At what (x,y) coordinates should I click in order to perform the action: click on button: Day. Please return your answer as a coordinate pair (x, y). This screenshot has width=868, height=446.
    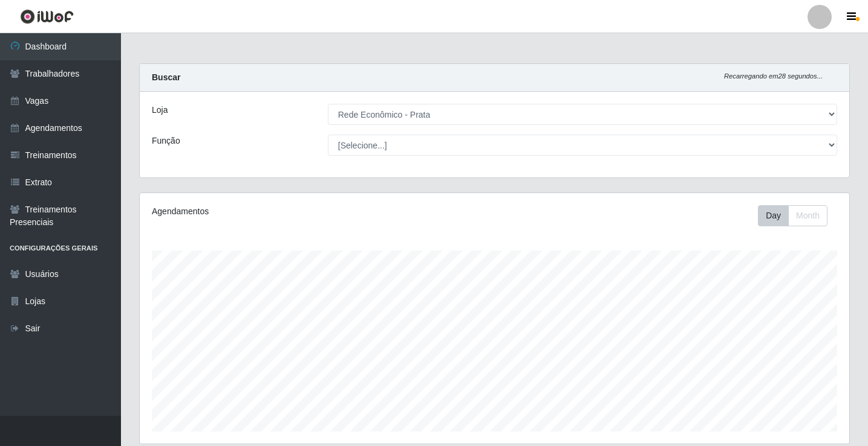
    Looking at the image, I should click on (773, 216).